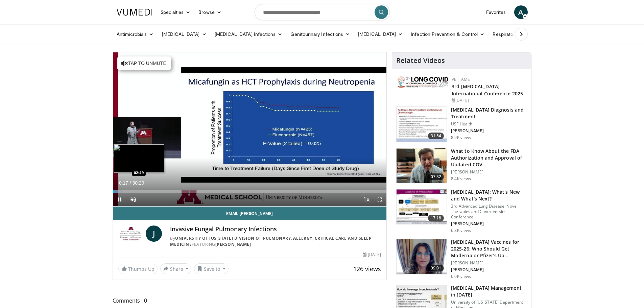  I want to click on a: VE | AME, so click(461, 79).